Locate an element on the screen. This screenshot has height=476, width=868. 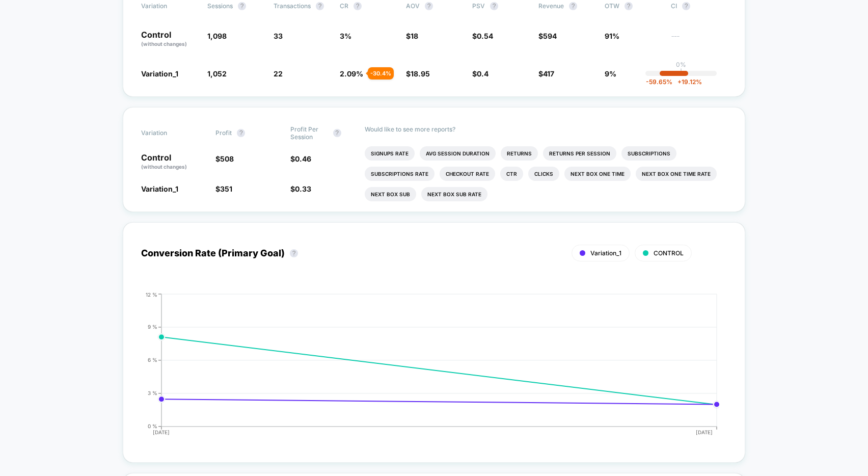
li: Next Box One Time Rate is located at coordinates (676, 174).